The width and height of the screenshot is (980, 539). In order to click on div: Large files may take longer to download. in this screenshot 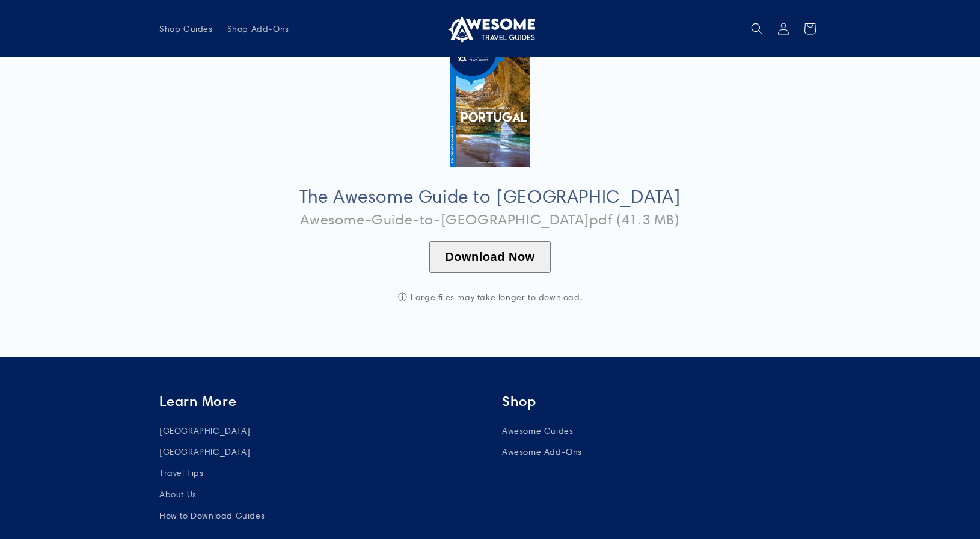, I will do `click(490, 297)`.